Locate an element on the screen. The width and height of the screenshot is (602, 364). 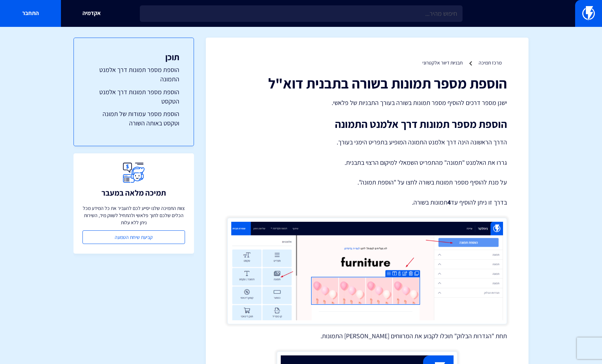
a: תבניות דיוור אלקטרוני is located at coordinates (443, 63).